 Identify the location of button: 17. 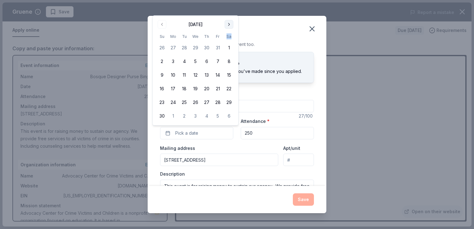
(173, 89).